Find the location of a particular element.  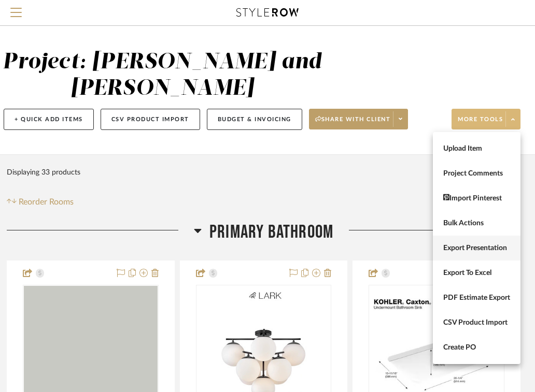

span: Import Pinterest is located at coordinates (476, 198).